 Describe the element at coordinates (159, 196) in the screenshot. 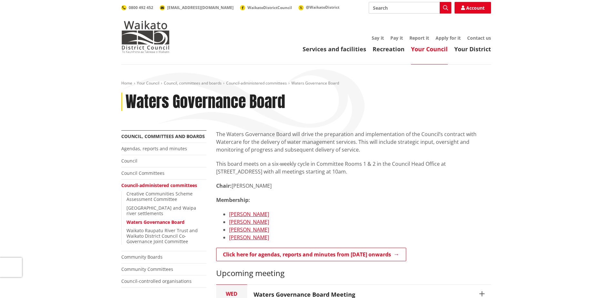

I see `a: Creative Communities Scheme Assessment Committee` at that location.